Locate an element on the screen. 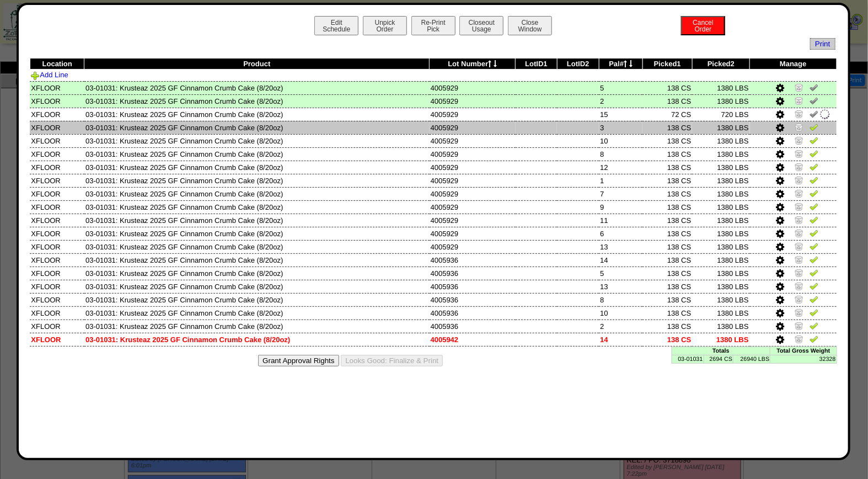  td: 8 is located at coordinates (620, 300).